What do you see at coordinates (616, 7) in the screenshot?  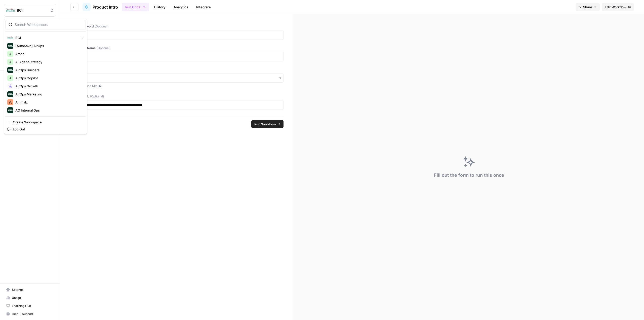 I see `span: Edit Workflow` at bounding box center [616, 7].